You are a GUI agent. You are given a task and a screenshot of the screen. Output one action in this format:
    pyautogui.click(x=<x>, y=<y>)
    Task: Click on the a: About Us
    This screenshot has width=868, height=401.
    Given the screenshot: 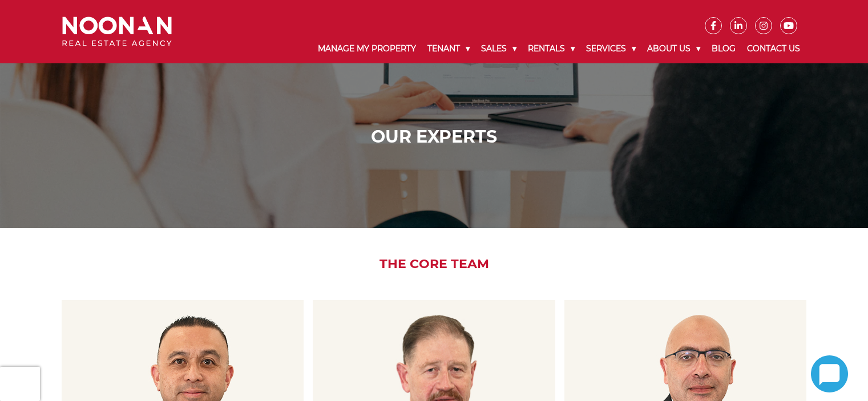 What is the action you would take?
    pyautogui.click(x=674, y=48)
    